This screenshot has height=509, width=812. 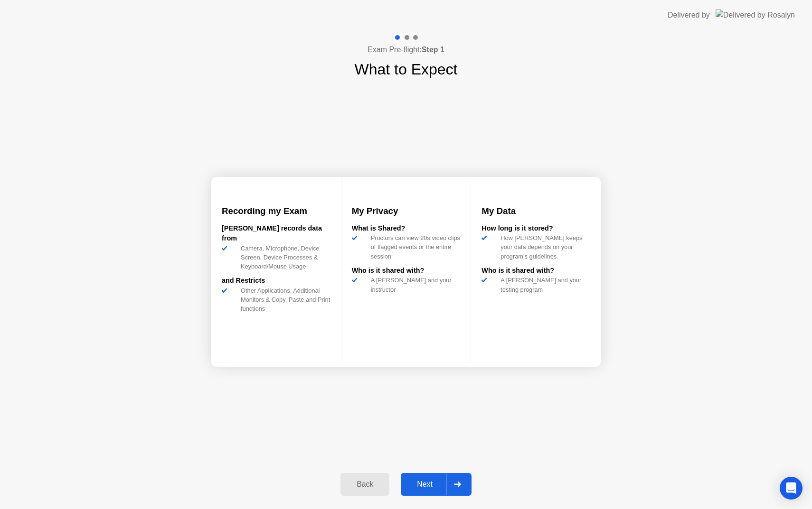 What do you see at coordinates (406, 211) in the screenshot?
I see `h3: My Privacy` at bounding box center [406, 211].